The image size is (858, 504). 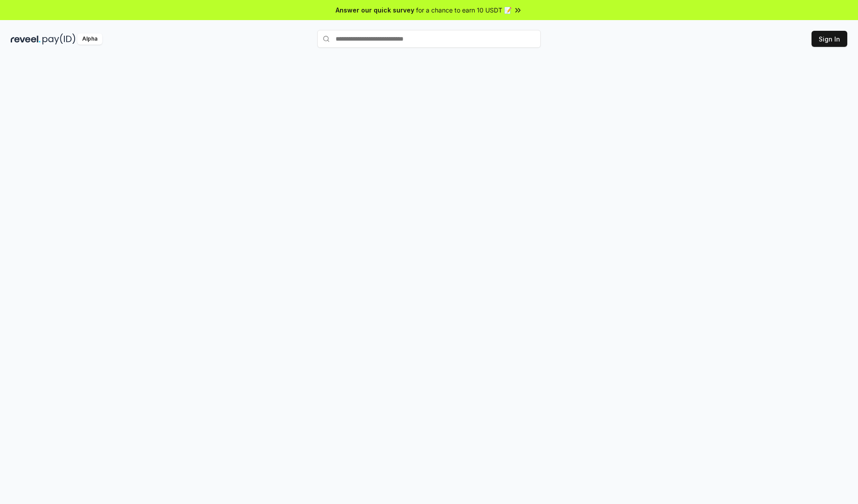 What do you see at coordinates (464, 10) in the screenshot?
I see `span: for a chance to earn 10 USDT 📝` at bounding box center [464, 10].